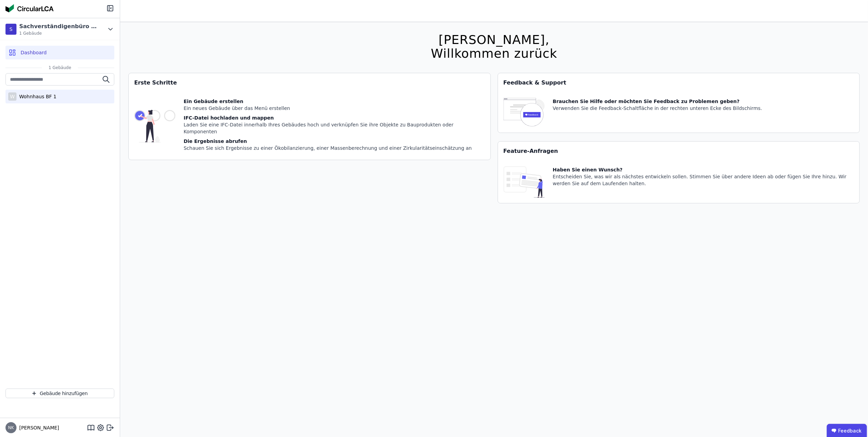 The width and height of the screenshot is (868, 437). Describe the element at coordinates (11, 29) in the screenshot. I see `div: S` at that location.